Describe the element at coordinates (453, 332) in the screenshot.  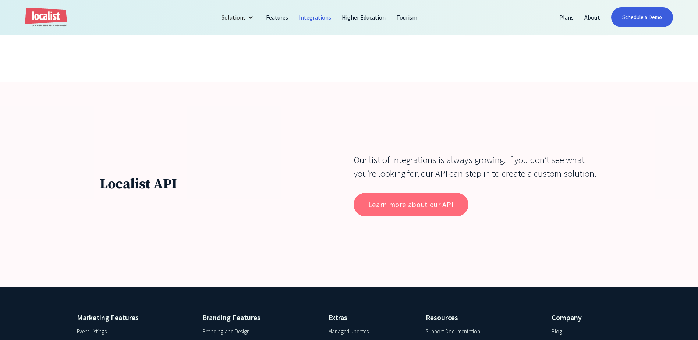
I see `div: Support Documentation` at that location.